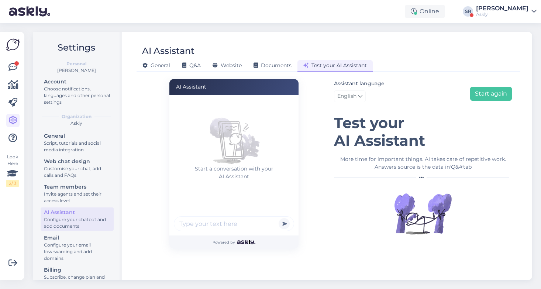 Image resolution: width=541 pixels, height=289 pixels. What do you see at coordinates (234, 136) in the screenshot?
I see `img: No chats` at bounding box center [234, 136].